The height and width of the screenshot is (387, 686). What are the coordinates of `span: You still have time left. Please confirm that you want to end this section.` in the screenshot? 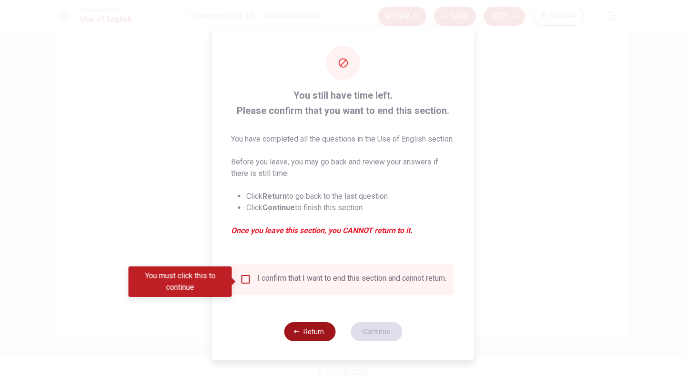 It's located at (343, 103).